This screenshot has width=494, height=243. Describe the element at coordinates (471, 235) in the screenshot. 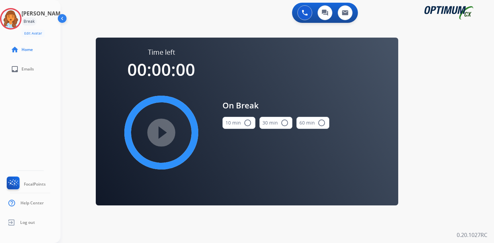

I see `p: 0.20.1027RC` at that location.